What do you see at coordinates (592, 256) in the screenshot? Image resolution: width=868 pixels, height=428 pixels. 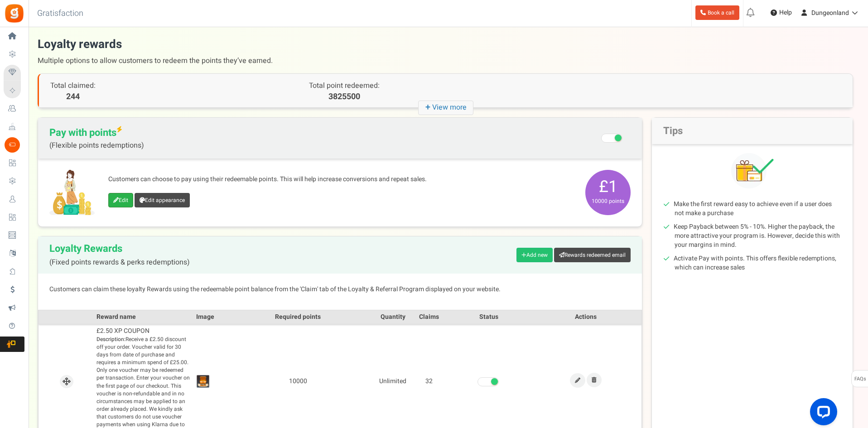 I see `a: Rewards redeemed email` at bounding box center [592, 256].